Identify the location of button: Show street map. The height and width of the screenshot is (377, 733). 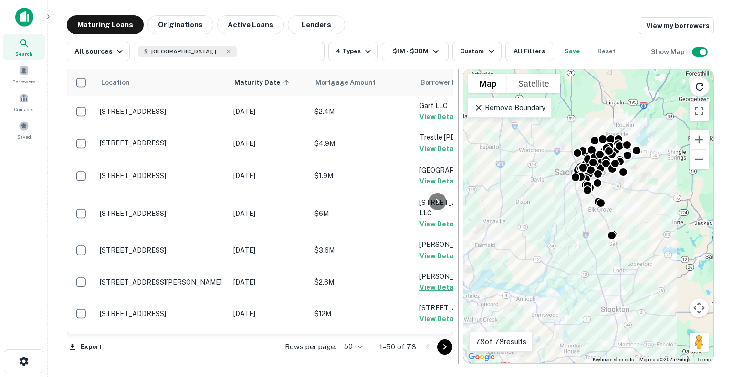
(487, 83).